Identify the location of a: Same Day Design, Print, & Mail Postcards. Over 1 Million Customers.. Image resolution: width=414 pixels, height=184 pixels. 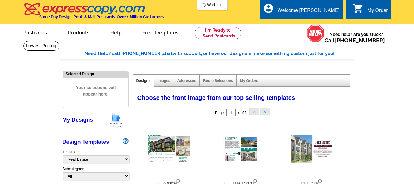
(94, 13).